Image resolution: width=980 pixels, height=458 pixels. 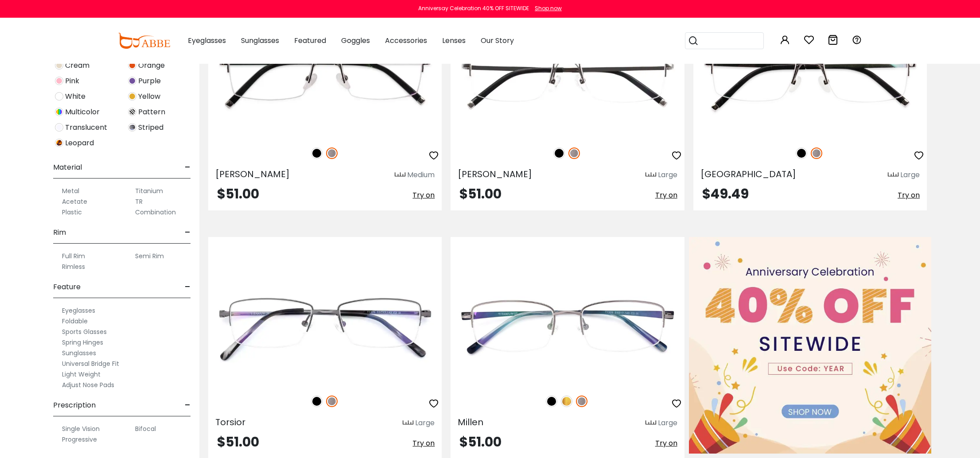 What do you see at coordinates (59, 143) in the screenshot?
I see `img: Leopard` at bounding box center [59, 143].